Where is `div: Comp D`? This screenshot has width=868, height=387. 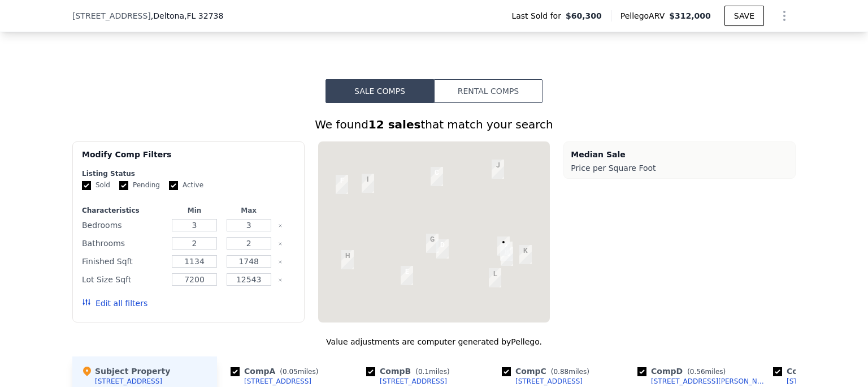
div: Comp D is located at coordinates (683, 371).